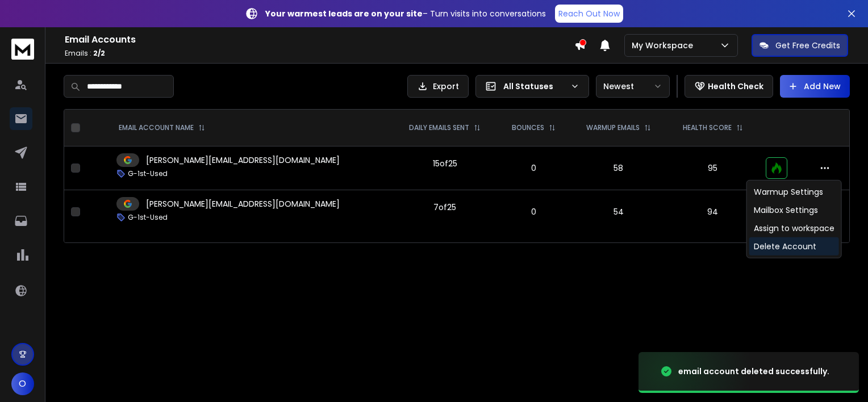 The width and height of the screenshot is (868, 402). I want to click on div: 15 of 25, so click(445, 163).